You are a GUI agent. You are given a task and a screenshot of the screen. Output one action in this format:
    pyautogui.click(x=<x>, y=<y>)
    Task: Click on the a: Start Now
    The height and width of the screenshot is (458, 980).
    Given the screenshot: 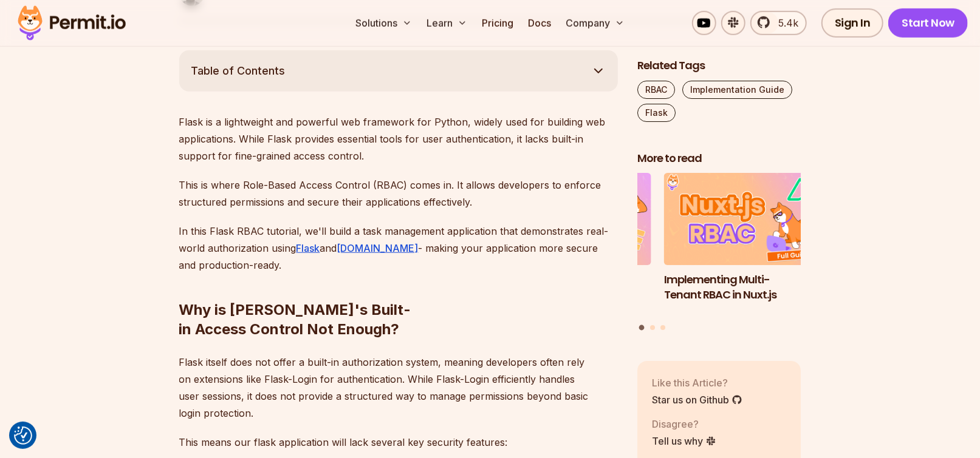 What is the action you would take?
    pyautogui.click(x=928, y=23)
    